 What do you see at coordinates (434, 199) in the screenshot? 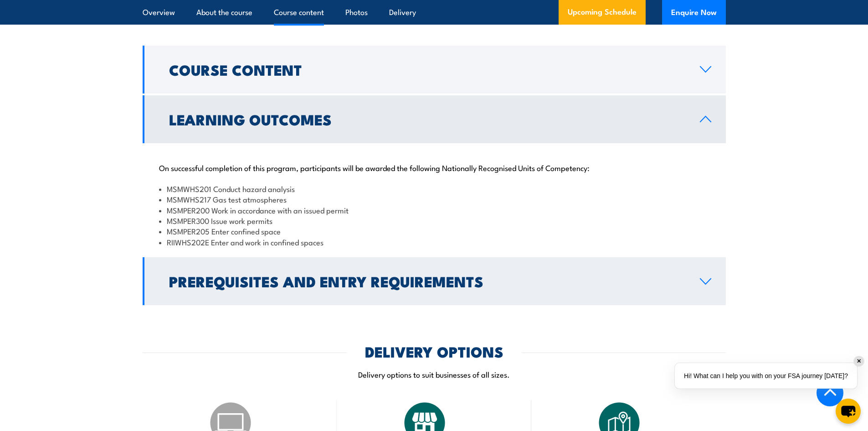
I see `li: MSMWHS217 Gas test atmospheres` at bounding box center [434, 199].